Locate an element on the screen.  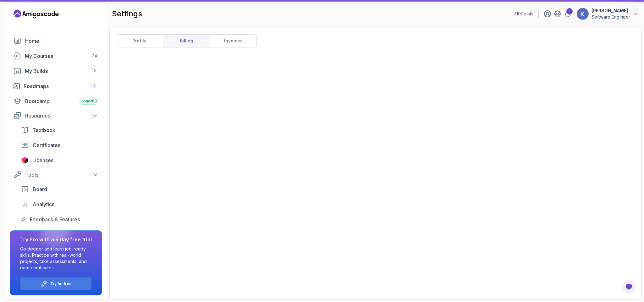
h2: settings is located at coordinates (127, 13).